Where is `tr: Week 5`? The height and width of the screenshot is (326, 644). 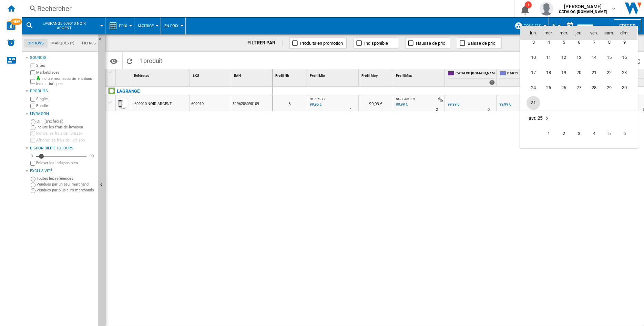
tr: Week 5 is located at coordinates (579, 88).